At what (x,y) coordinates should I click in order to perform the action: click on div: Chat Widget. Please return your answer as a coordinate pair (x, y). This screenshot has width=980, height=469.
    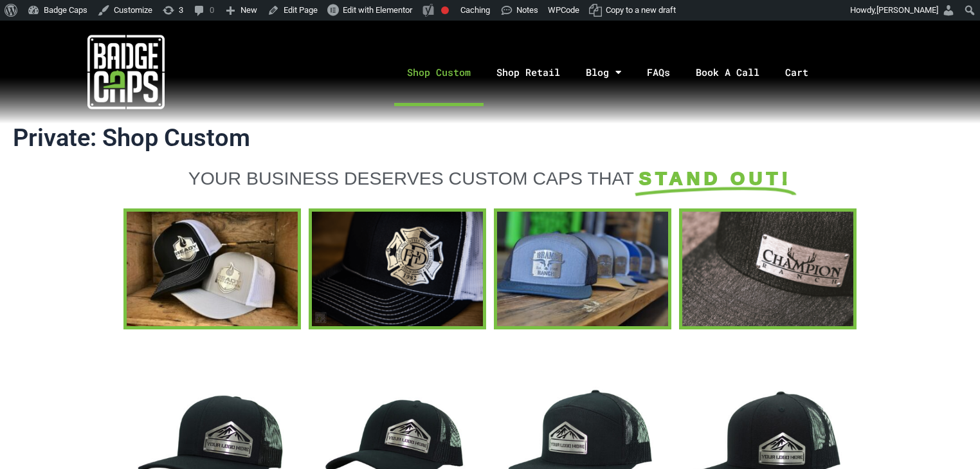
    Looking at the image, I should click on (948, 438).